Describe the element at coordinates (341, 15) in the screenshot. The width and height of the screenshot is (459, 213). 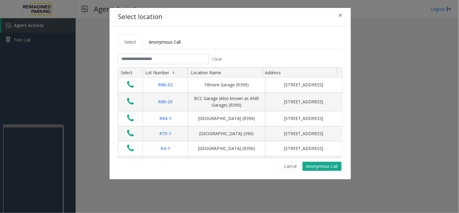
I see `button: Close` at that location.